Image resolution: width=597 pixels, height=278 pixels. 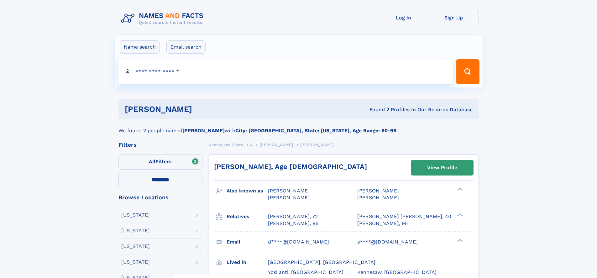 I want to click on a: Log In, so click(x=404, y=18).